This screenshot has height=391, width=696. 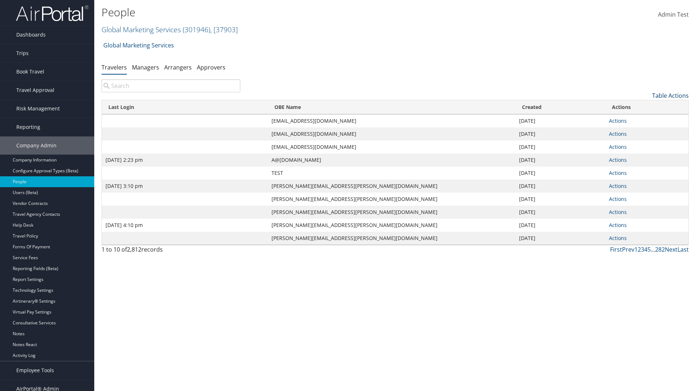 What do you see at coordinates (114, 67) in the screenshot?
I see `a: Travelers` at bounding box center [114, 67].